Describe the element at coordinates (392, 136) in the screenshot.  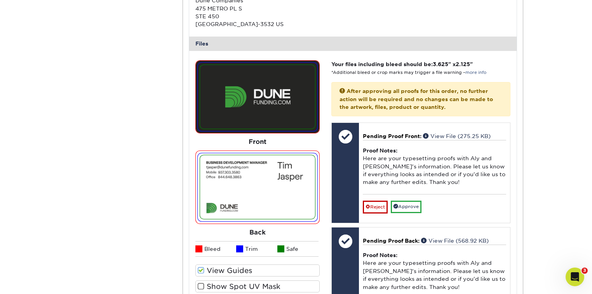
I see `span: Pending Proof Front:` at that location.